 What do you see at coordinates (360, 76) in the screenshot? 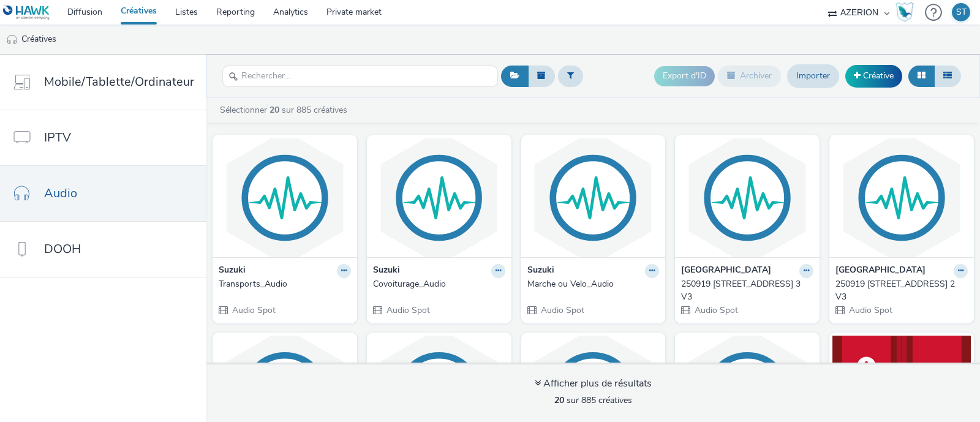
I see `input: Rechercher...` at bounding box center [360, 76].